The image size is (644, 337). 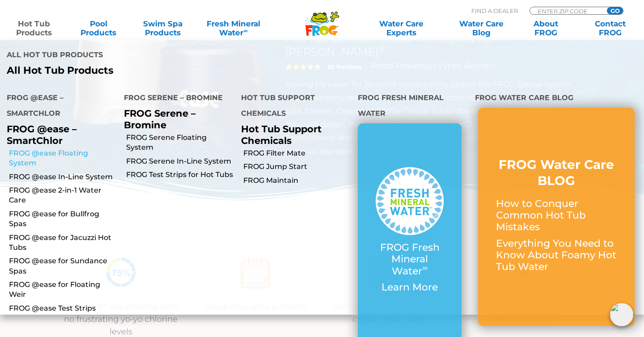 What do you see at coordinates (409, 259) in the screenshot?
I see `p: FROG Fresh Mineral Water` at bounding box center [409, 259].